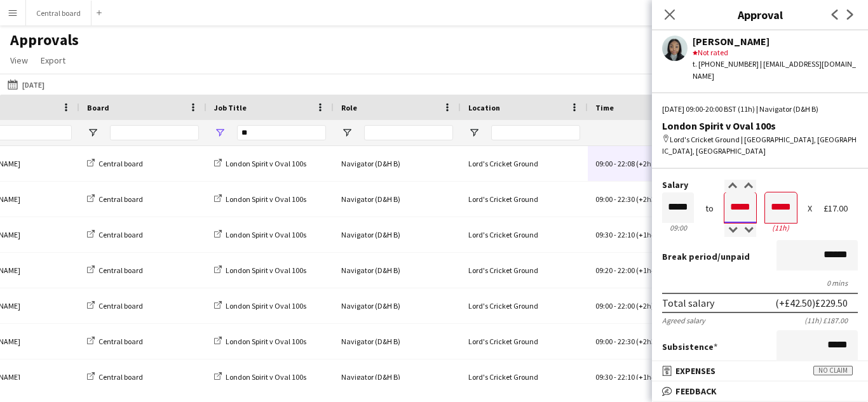  What do you see at coordinates (626, 306) in the screenshot?
I see `span: 22:00` at bounding box center [626, 306].